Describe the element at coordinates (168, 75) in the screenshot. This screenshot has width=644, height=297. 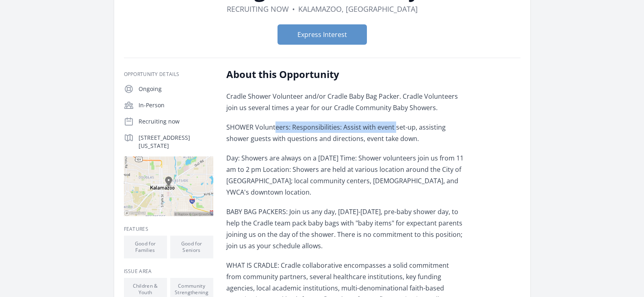
I see `h3: Opportunity Details` at that location.